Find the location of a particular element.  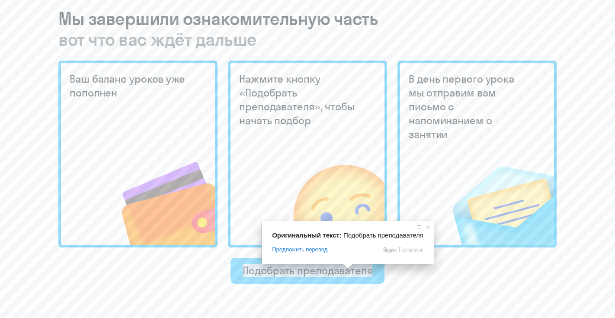

img: подмигивание is located at coordinates (321, 187).